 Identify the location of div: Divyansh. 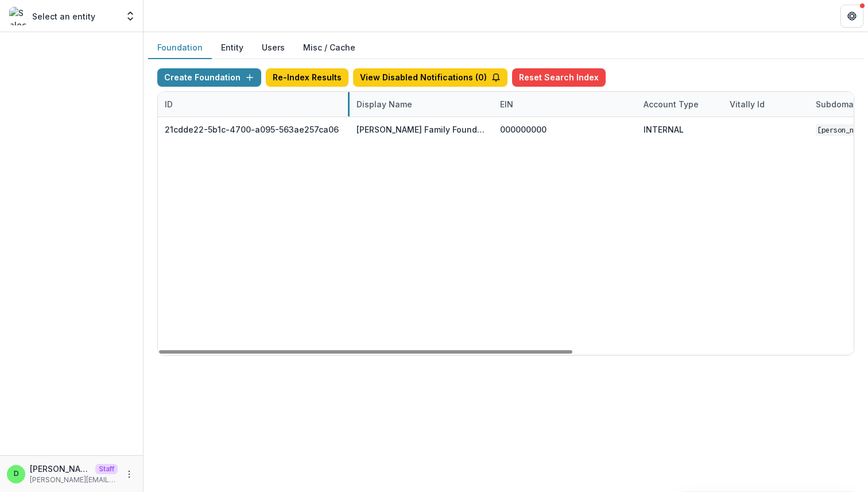
(16, 474).